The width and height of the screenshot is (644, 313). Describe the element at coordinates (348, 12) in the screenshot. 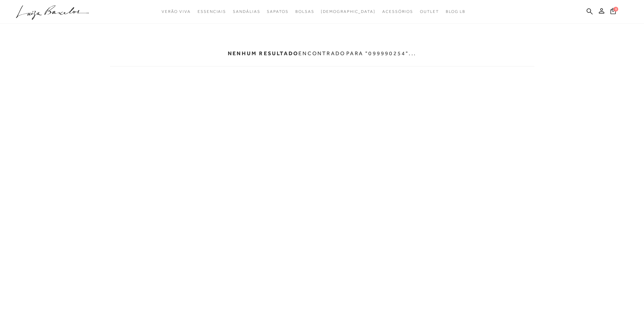

I see `a: noSubCategoriesText` at that location.